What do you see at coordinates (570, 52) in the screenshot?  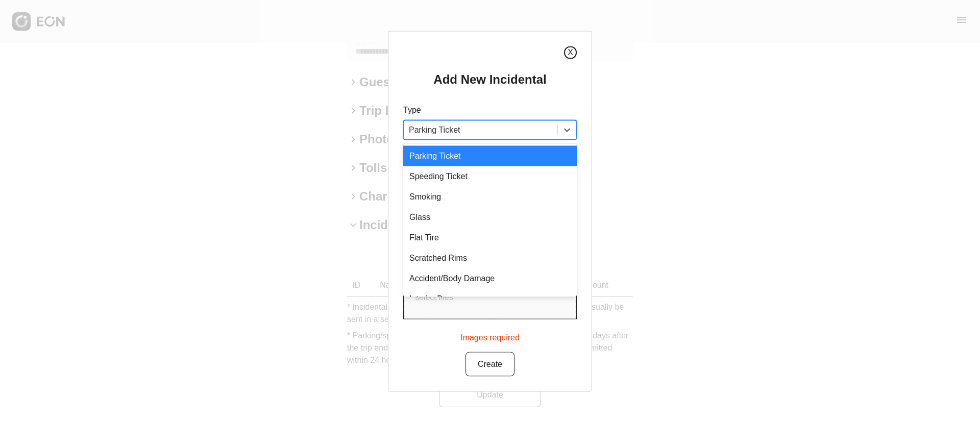 I see `button: X` at bounding box center [570, 52].